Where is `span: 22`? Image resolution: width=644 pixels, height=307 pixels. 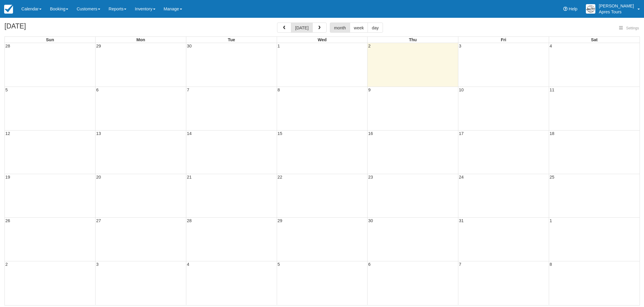
span: 22 is located at coordinates (280, 177).